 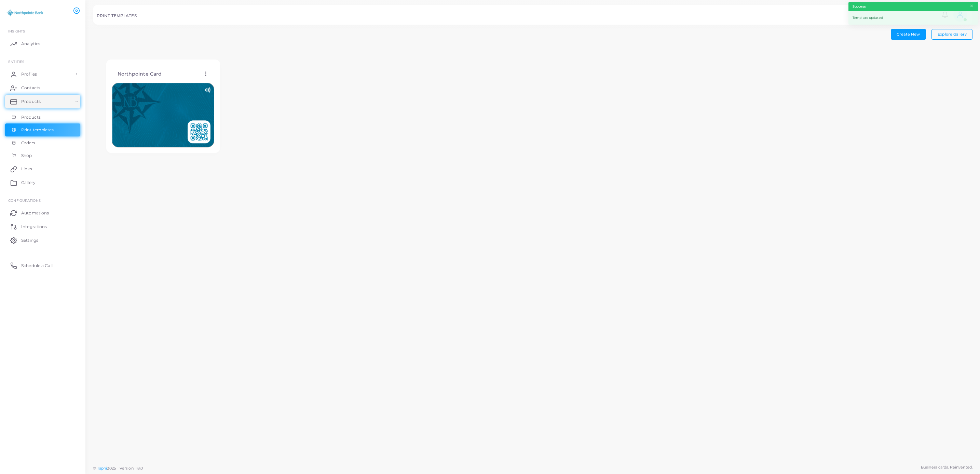 I want to click on span: Schedule a Call, so click(x=37, y=266).